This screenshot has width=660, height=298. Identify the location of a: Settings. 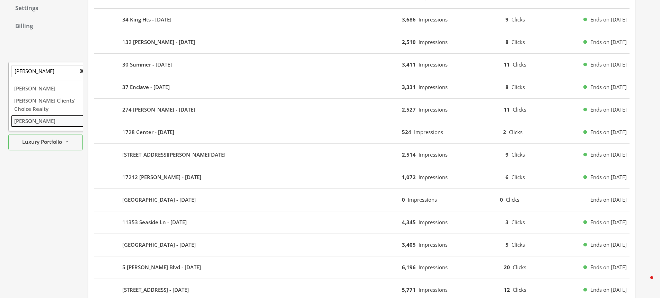
(45, 8).